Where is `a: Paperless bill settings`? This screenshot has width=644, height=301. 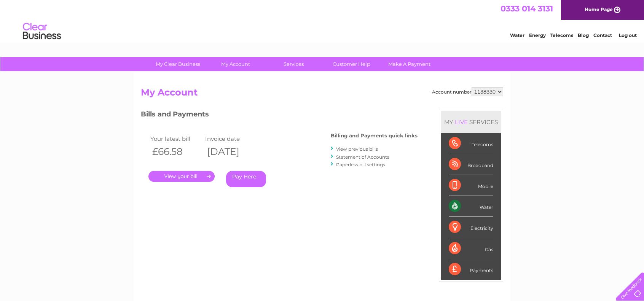 a: Paperless bill settings is located at coordinates (360, 164).